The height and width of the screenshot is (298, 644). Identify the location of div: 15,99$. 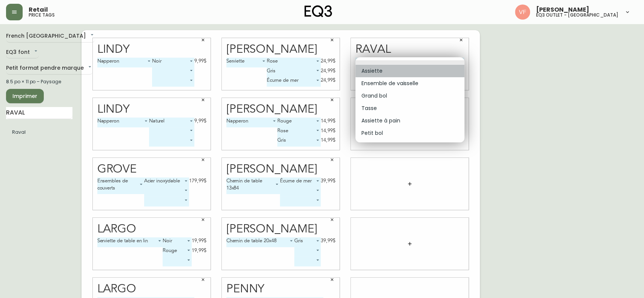
(117, 31).